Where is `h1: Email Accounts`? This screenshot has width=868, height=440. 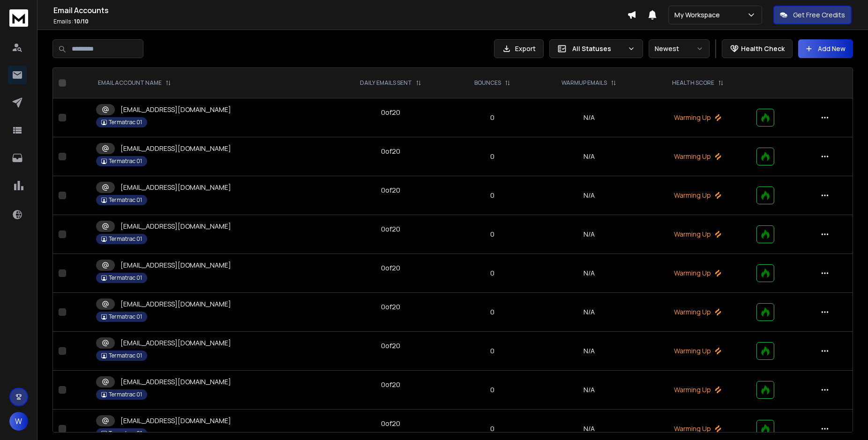 h1: Email Accounts is located at coordinates (340, 11).